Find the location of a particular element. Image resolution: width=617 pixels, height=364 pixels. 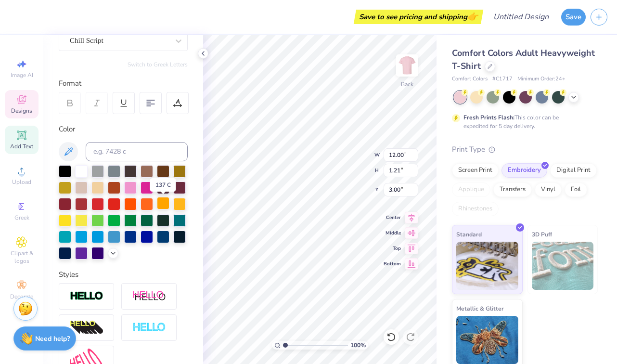

span: 3D Puff is located at coordinates (542, 234).